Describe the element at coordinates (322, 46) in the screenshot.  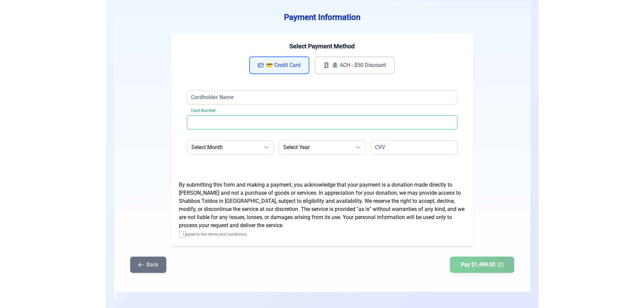
I see `h4: Select Payment Method` at that location.